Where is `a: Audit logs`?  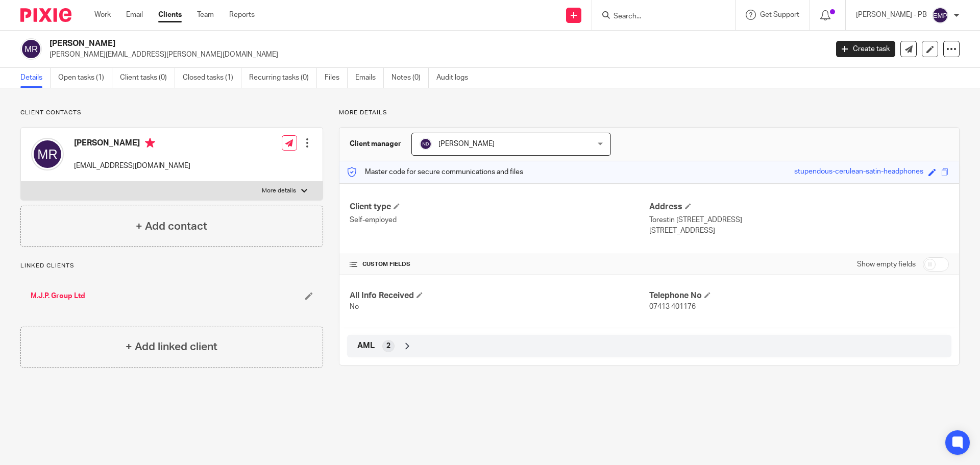
a: Audit logs is located at coordinates (456, 78).